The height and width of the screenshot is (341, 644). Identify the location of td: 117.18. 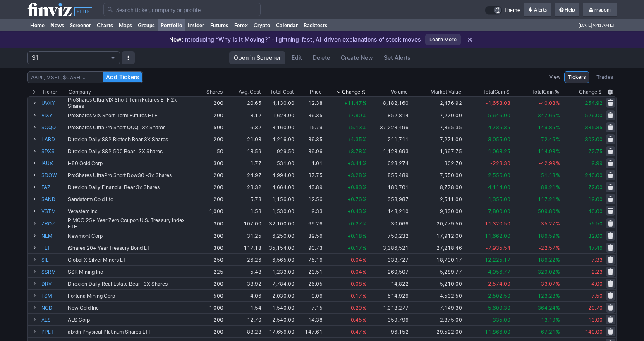
(243, 248).